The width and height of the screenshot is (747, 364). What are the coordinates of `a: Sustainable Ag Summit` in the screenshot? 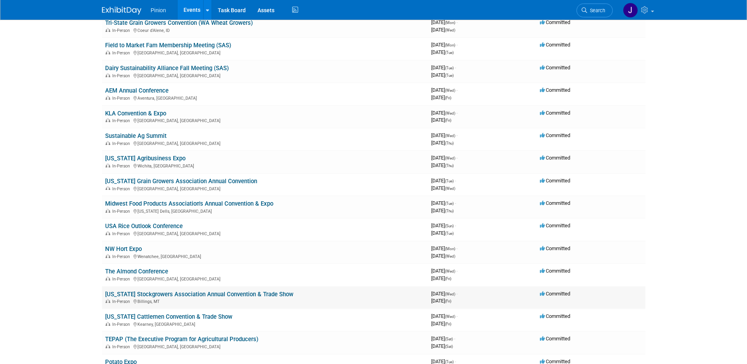 It's located at (136, 136).